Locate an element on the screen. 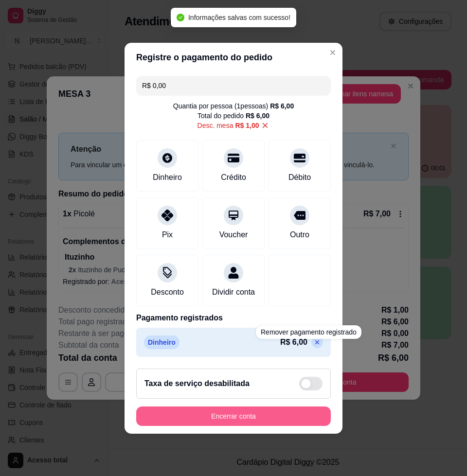 This screenshot has width=467, height=476. div: Outro is located at coordinates (300, 235).